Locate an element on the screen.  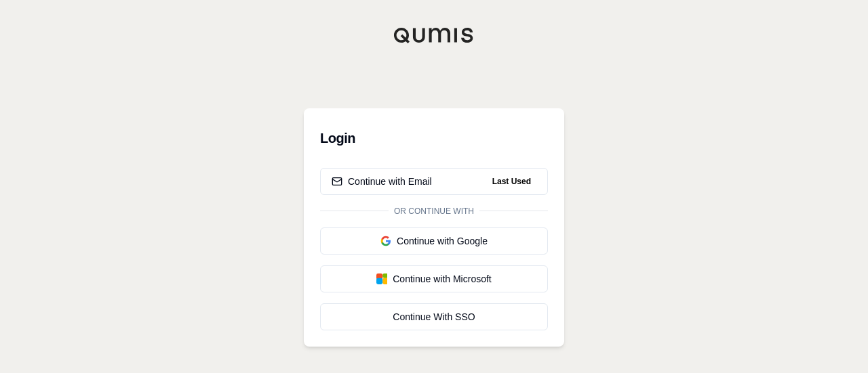
div: Continue with Microsoft is located at coordinates (434, 279).